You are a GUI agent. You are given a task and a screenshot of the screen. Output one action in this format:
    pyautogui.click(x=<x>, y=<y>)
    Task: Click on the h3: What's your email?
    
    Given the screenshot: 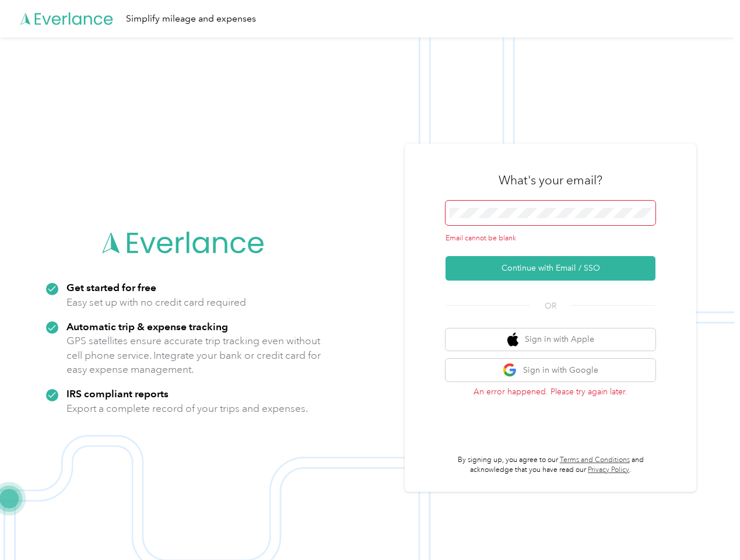 What is the action you would take?
    pyautogui.click(x=550, y=180)
    